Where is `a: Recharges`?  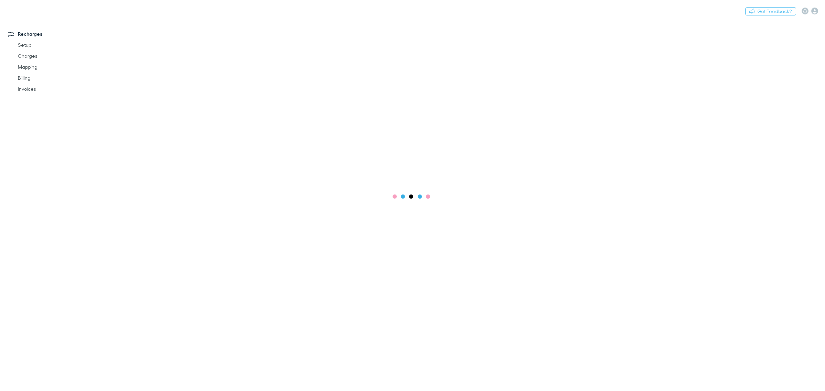 a: Recharges is located at coordinates (49, 34).